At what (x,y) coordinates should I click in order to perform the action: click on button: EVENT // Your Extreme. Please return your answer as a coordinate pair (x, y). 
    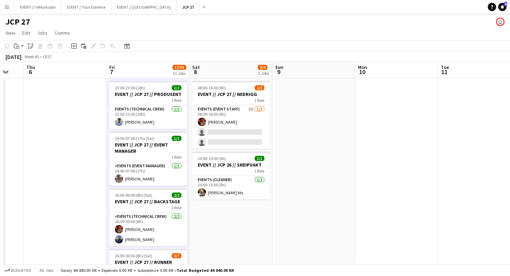
    Looking at the image, I should click on (86, 7).